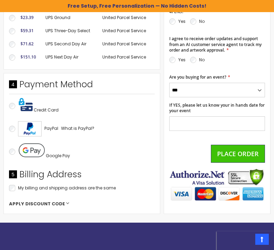 Image resolution: width=274 pixels, height=250 pixels. Describe the element at coordinates (28, 57) in the screenshot. I see `span: $151.10` at that location.